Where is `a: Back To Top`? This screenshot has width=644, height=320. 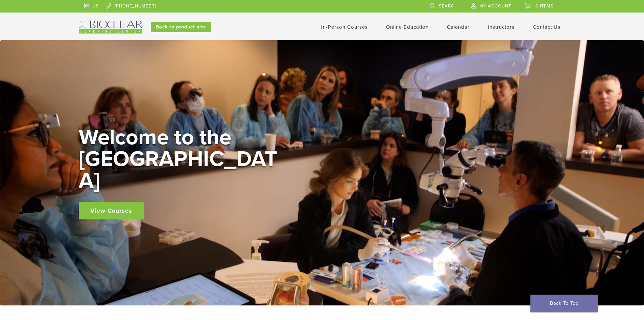 a: Back To Top is located at coordinates (564, 303).